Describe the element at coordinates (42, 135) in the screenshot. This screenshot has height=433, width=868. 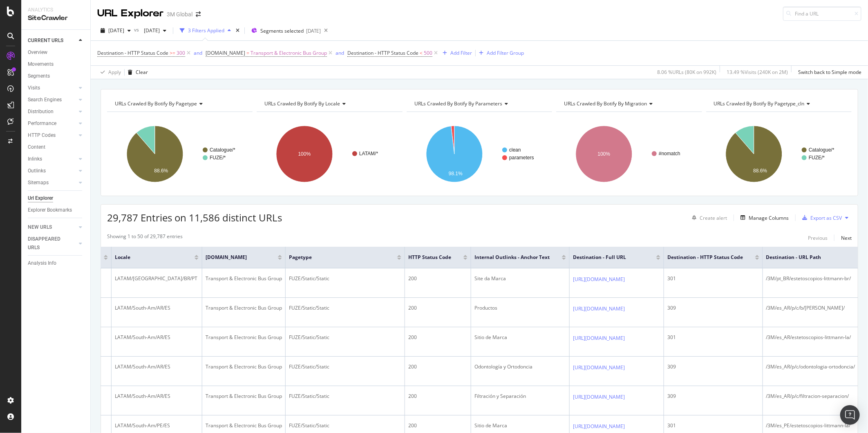
I see `div: HTTP Codes` at that location.